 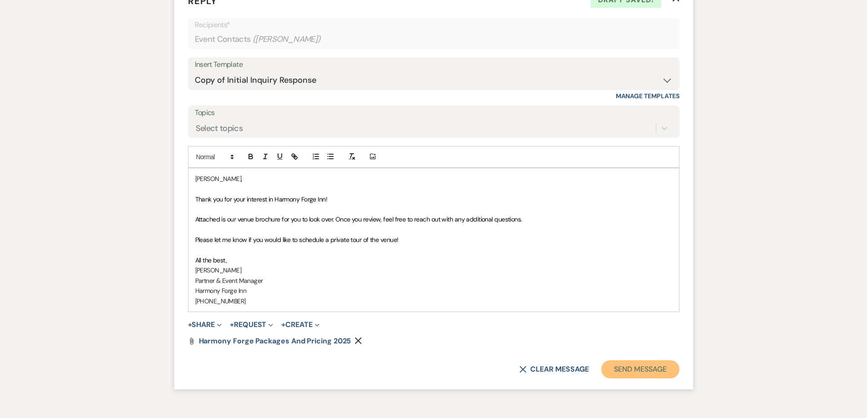 I want to click on div: Insert Template, so click(x=434, y=65).